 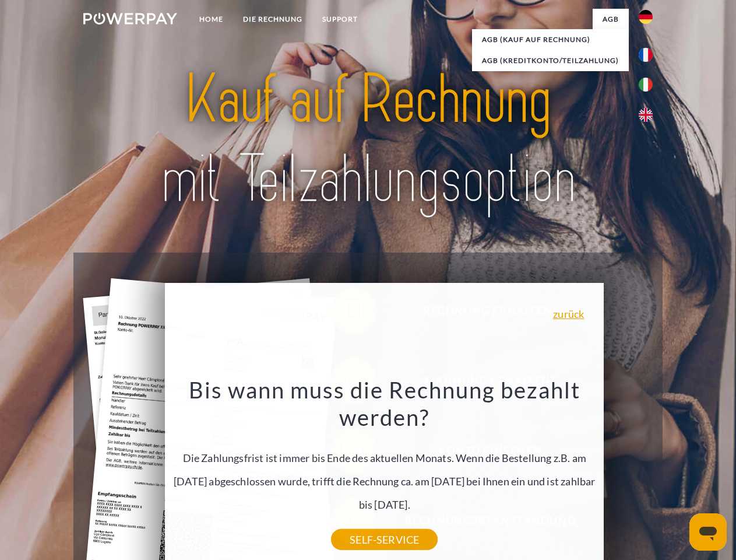 What do you see at coordinates (611, 19) in the screenshot?
I see `a: agb` at bounding box center [611, 19].